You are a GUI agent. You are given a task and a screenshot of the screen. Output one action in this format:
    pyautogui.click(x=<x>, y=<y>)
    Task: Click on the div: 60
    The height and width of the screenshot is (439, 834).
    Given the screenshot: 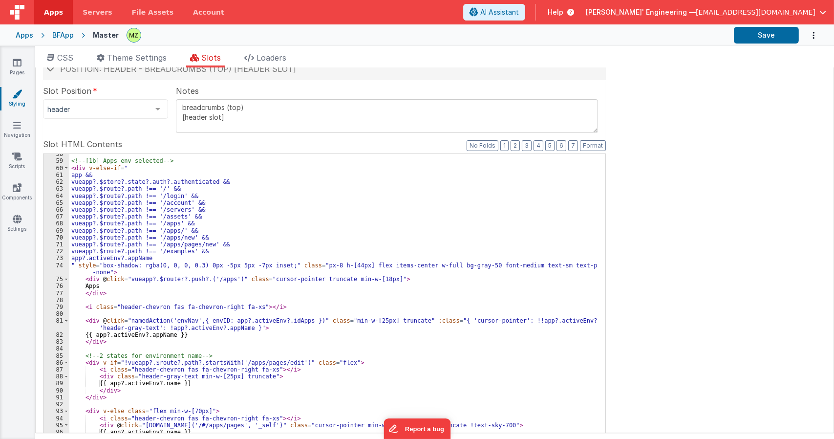 What is the action you would take?
    pyautogui.click(x=56, y=168)
    